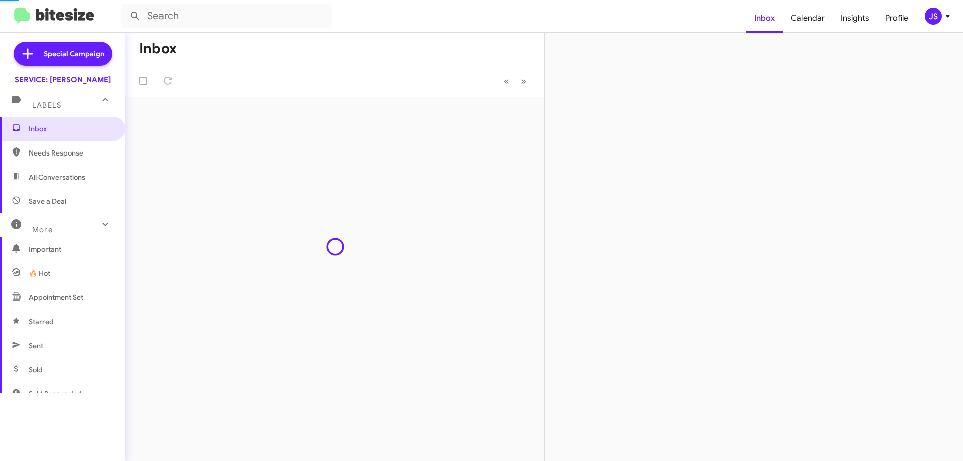 The height and width of the screenshot is (461, 963). I want to click on span: Starred, so click(41, 322).